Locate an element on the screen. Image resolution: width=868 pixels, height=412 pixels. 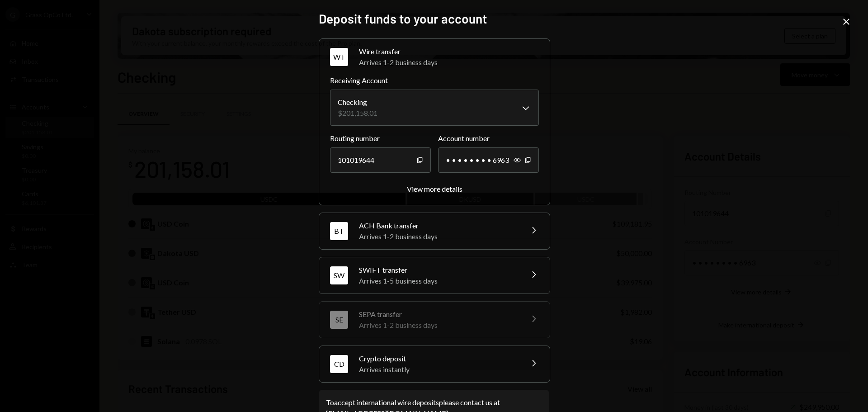
div: Arrives instantly is located at coordinates (438, 369).